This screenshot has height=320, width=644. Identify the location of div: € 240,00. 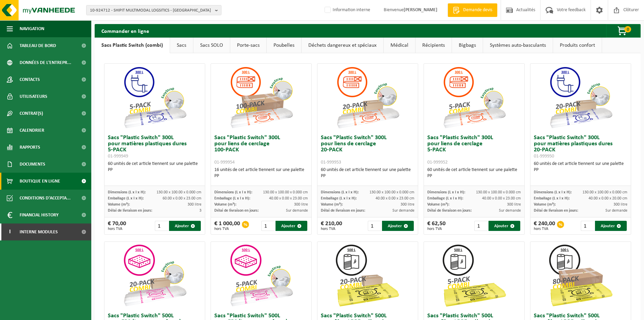
(545, 226).